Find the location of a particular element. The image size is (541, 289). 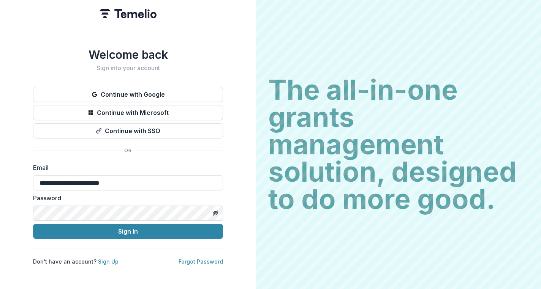

label: Password is located at coordinates (126, 198).